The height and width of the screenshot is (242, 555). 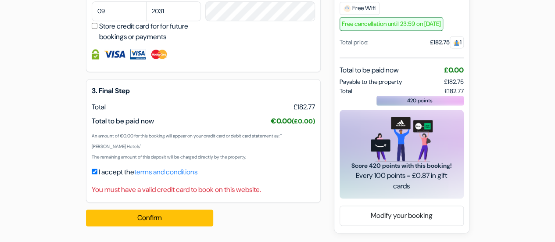 What do you see at coordinates (354, 42) in the screenshot?
I see `div: Total price:` at bounding box center [354, 42].